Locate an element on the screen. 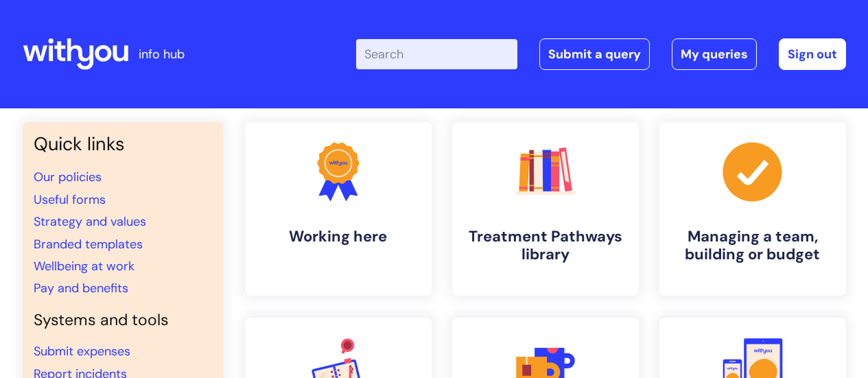 The height and width of the screenshot is (378, 868). a: Useful forms is located at coordinates (69, 200).